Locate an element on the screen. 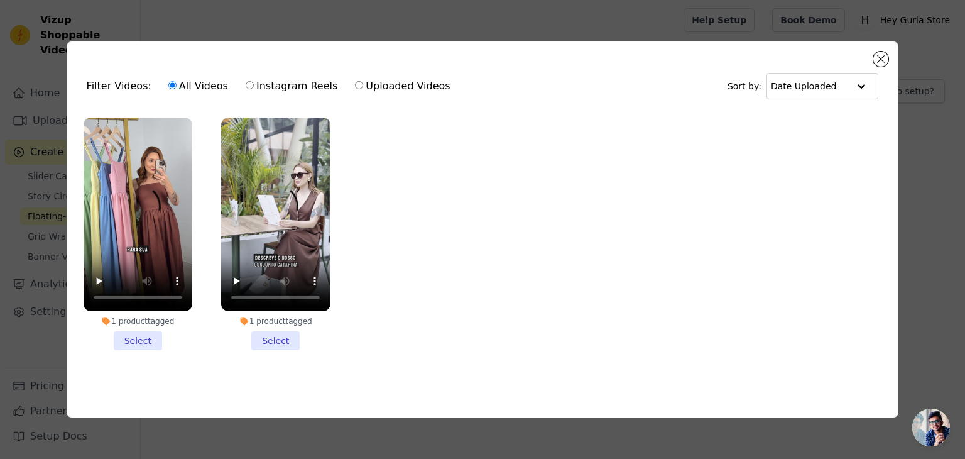 The image size is (965, 459). div: Bate-papo aberto is located at coordinates (931, 427).